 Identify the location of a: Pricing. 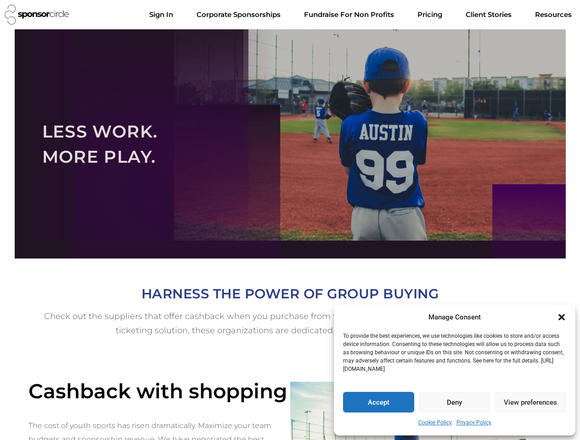
(429, 15).